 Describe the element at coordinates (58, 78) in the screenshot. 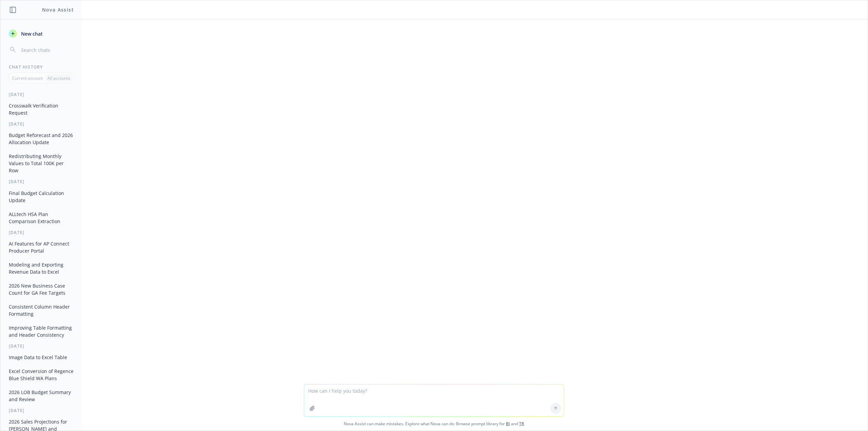

I see `p: All accounts` at that location.